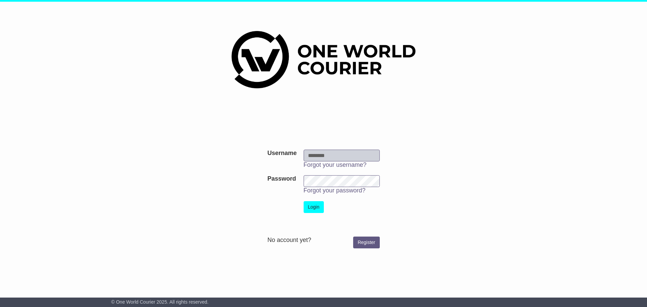 The width and height of the screenshot is (647, 307). What do you see at coordinates (335, 190) in the screenshot?
I see `a: Forgot your password?` at bounding box center [335, 190].